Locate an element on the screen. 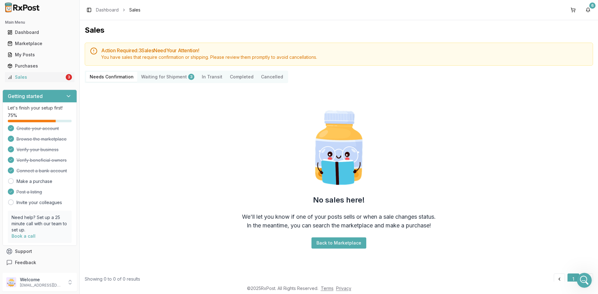 Image resolution: width=598 pixels, height=294 pixels. a: Back to Marketplace is located at coordinates (339, 243).